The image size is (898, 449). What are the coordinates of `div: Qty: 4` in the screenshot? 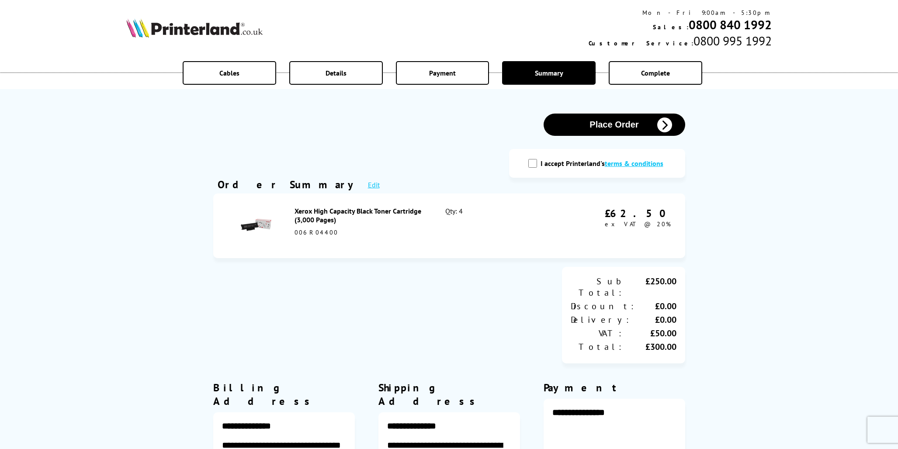 It's located at (490, 226).